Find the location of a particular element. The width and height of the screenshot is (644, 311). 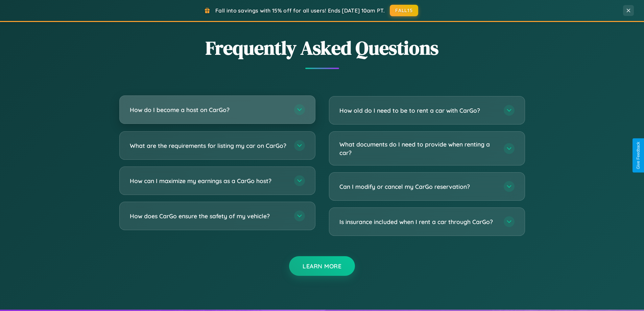

h2: Frequently Asked Questions is located at coordinates (322, 48).